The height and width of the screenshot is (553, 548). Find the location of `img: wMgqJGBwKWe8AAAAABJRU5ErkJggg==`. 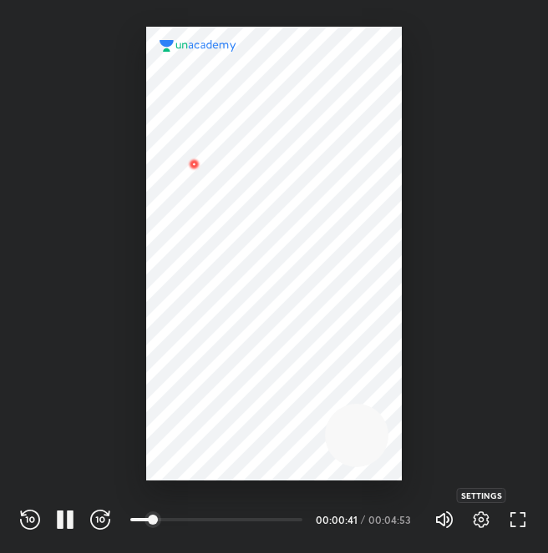

img: wMgqJGBwKWe8AAAAABJRU5ErkJggg== is located at coordinates (194, 164).